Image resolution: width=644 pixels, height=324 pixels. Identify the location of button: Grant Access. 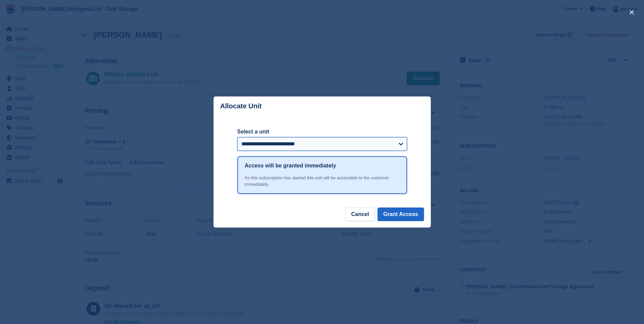
(400, 214).